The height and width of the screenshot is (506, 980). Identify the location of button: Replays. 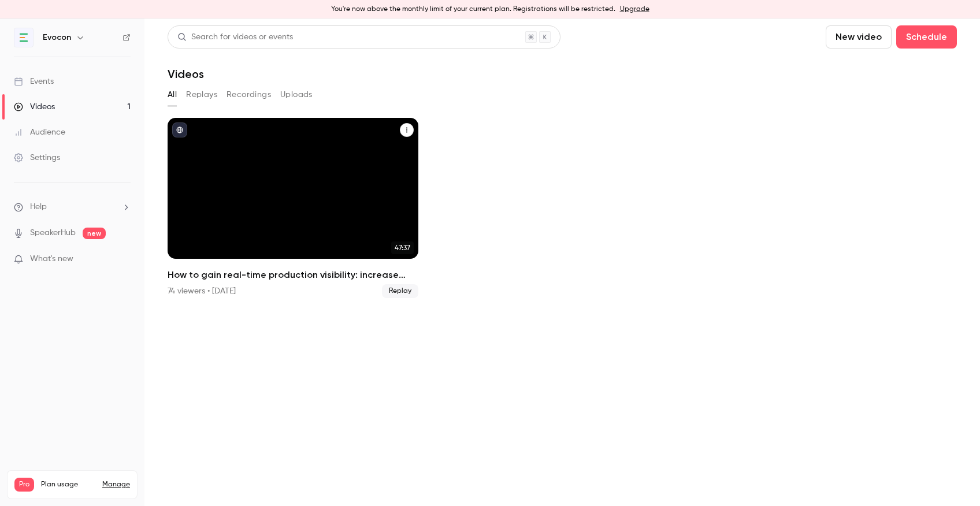
(202, 94).